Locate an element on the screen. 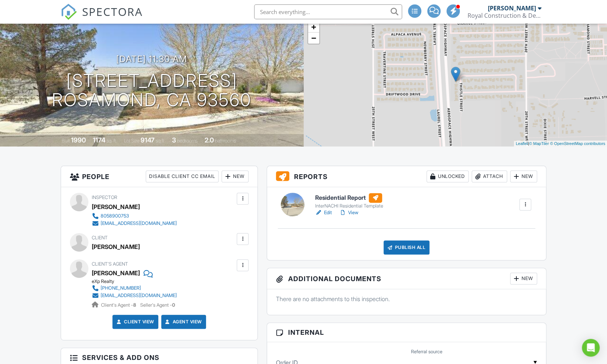  span: Client is located at coordinates (100, 237).